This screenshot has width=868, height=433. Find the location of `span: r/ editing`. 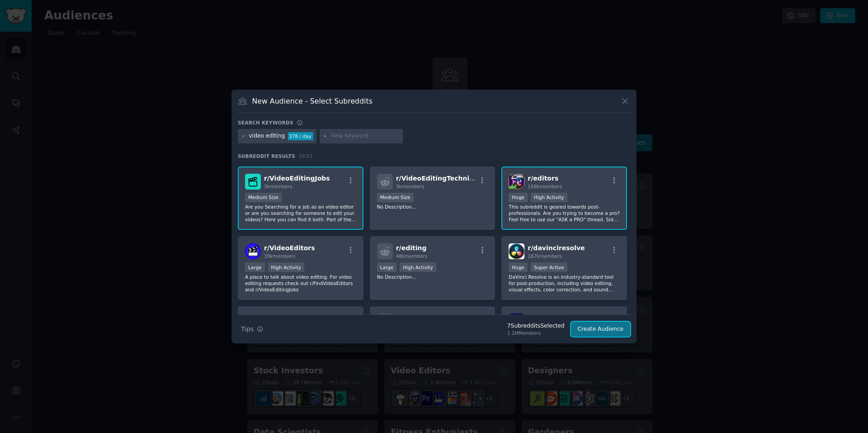

span: r/ editing is located at coordinates (412, 248).